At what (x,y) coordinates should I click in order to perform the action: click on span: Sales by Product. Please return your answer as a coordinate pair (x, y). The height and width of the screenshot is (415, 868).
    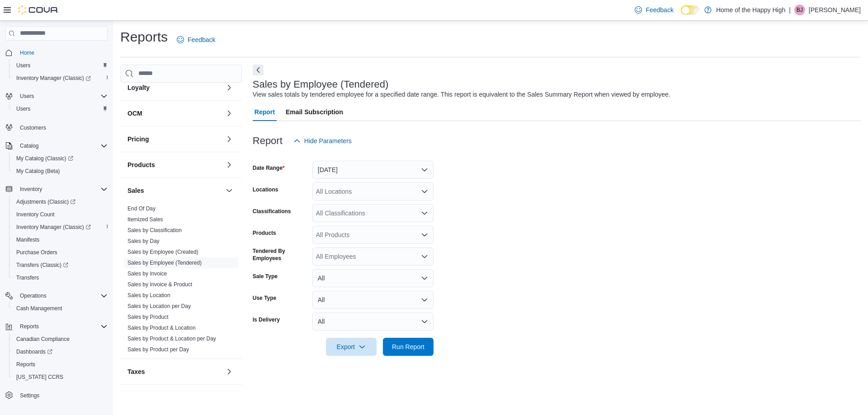
    Looking at the image, I should click on (148, 317).